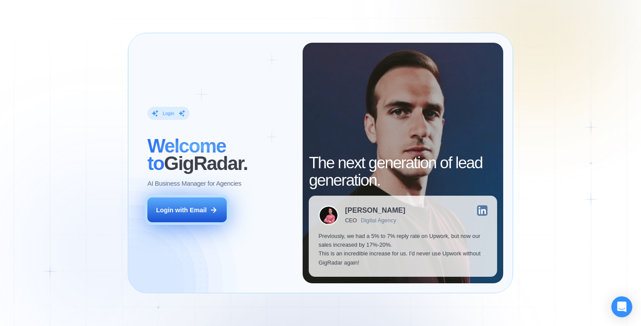 Image resolution: width=641 pixels, height=326 pixels. What do you see at coordinates (194, 183) in the screenshot?
I see `p: AI Business Manager for Agencies` at bounding box center [194, 183].